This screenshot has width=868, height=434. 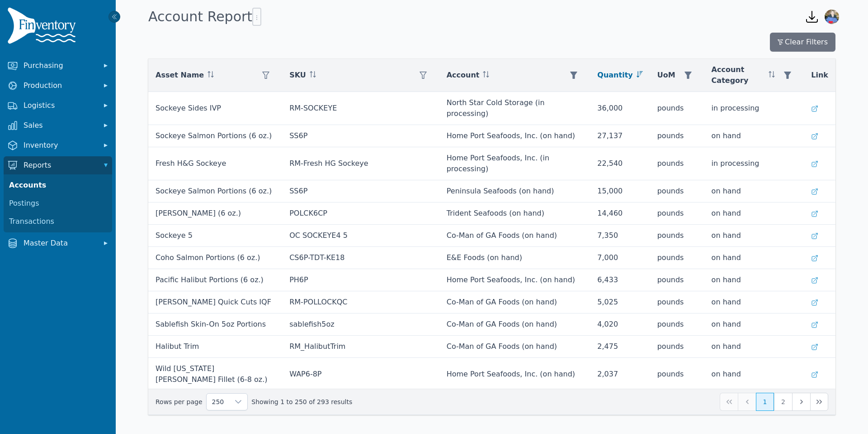 I want to click on td: CS6P-TDT-KE18, so click(x=361, y=258).